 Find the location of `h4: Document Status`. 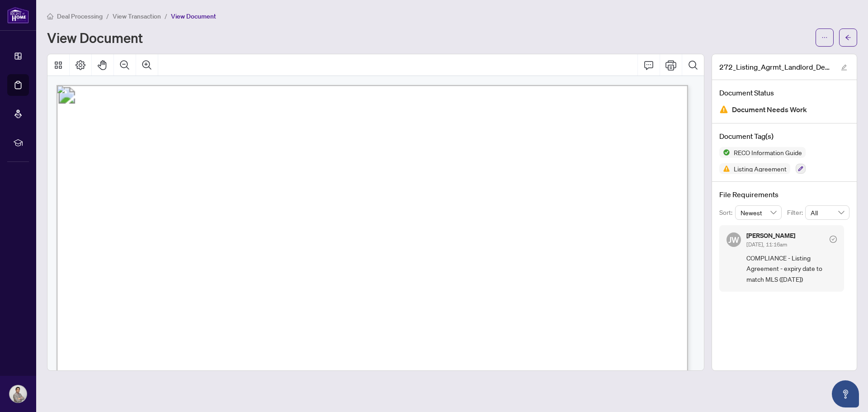

h4: Document Status is located at coordinates (785, 93).